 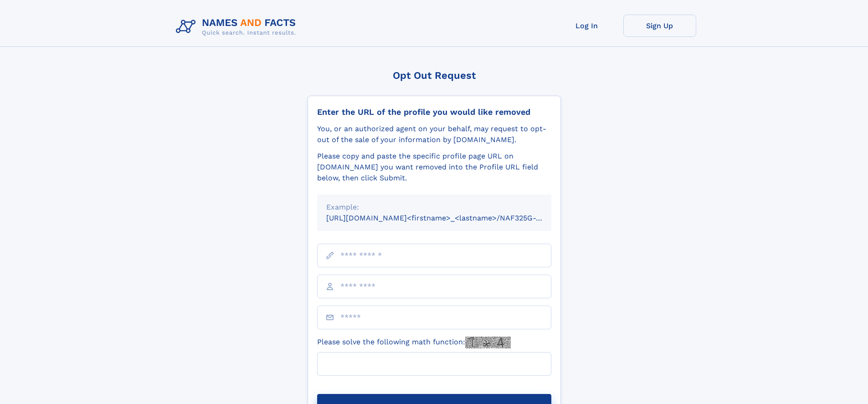 I want to click on a: Log In, so click(x=587, y=26).